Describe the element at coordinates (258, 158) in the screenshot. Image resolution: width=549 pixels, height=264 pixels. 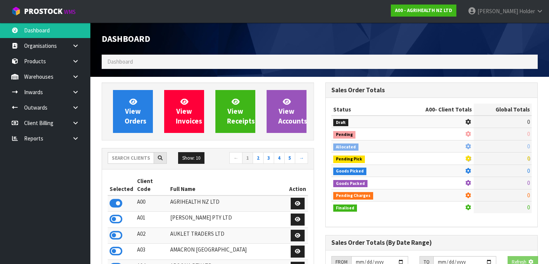
I see `a: 2` at that location.